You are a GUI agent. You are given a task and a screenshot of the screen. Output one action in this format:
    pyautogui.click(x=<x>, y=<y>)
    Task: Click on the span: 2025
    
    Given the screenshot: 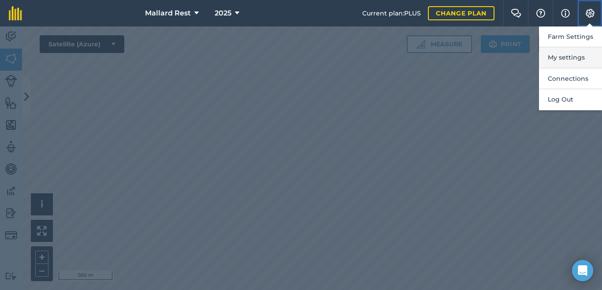 What is the action you would take?
    pyautogui.click(x=223, y=13)
    